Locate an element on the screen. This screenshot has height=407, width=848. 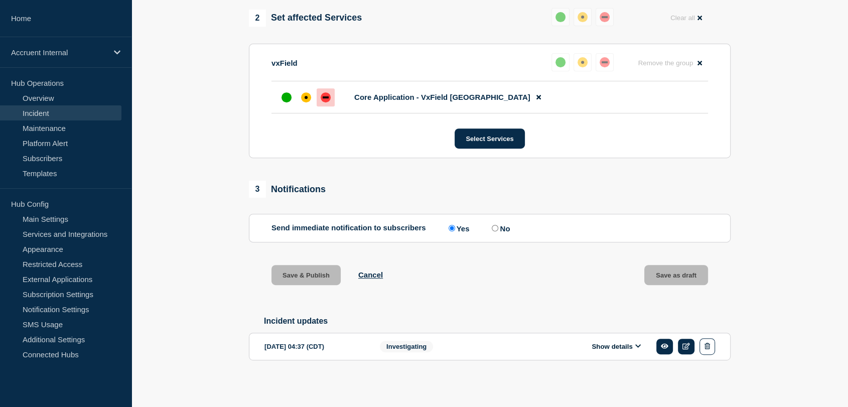
div: Send immediate notification to subscribers is located at coordinates (490, 228).